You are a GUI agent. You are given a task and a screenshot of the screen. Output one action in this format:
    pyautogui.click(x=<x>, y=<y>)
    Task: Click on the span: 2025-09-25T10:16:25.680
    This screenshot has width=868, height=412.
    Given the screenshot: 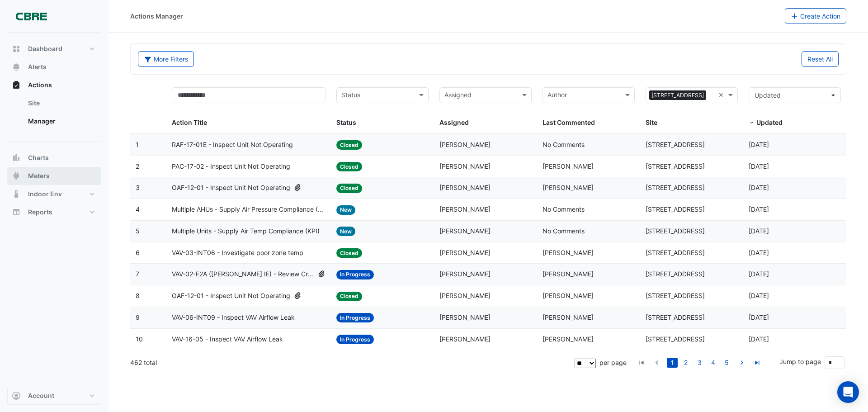 What is the action you would take?
    pyautogui.click(x=758, y=187)
    